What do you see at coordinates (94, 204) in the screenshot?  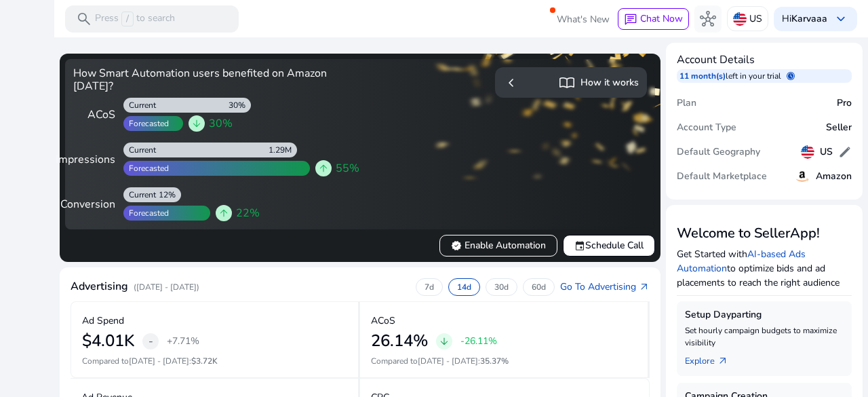 I see `div: Conversion` at bounding box center [94, 204].